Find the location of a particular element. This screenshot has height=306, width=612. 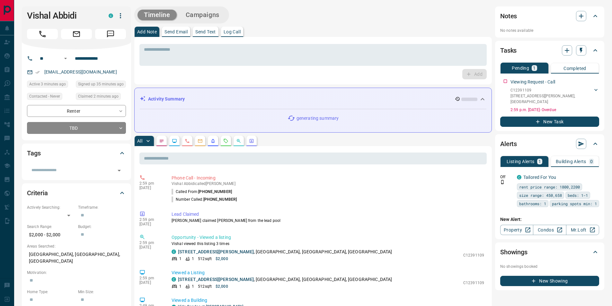

span: Email is located at coordinates (76, 34).